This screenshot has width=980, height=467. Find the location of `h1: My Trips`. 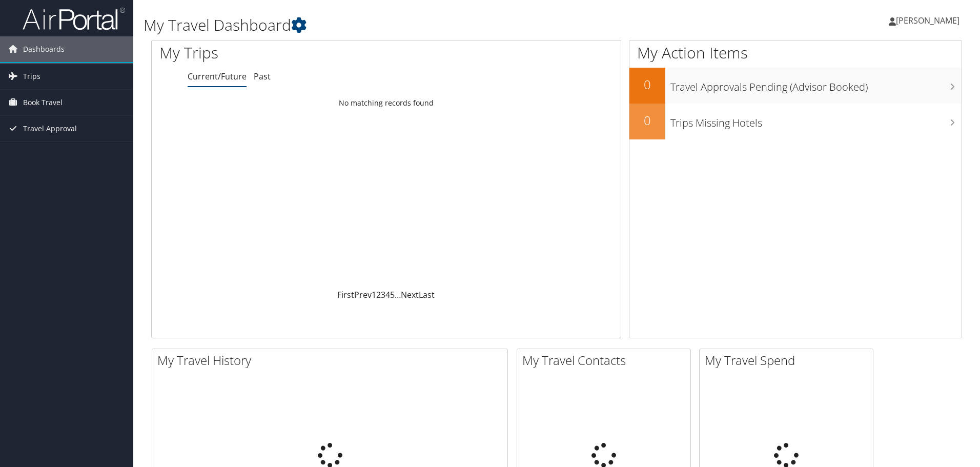

h1: My Trips is located at coordinates (288, 53).